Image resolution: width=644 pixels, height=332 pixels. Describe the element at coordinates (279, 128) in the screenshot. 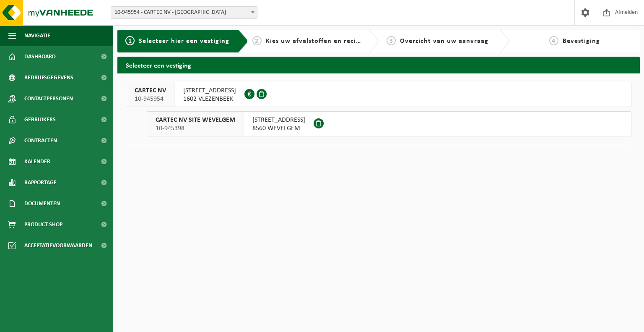

I see `span: 8560 WEVELGEM` at that location.